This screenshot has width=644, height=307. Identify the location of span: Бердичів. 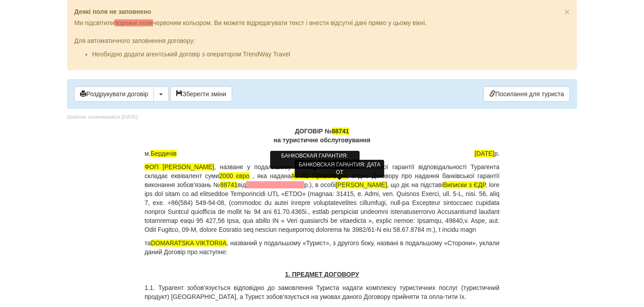
(164, 154).